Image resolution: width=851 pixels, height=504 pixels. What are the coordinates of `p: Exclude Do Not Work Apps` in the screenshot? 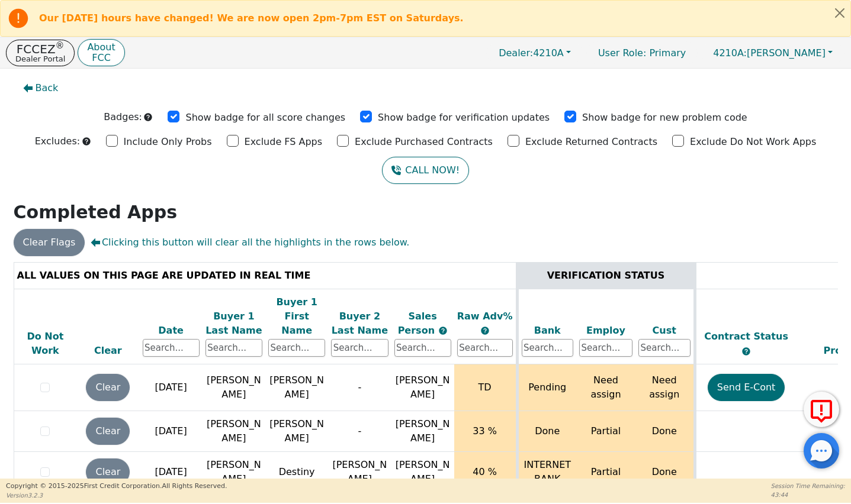 It's located at (753, 142).